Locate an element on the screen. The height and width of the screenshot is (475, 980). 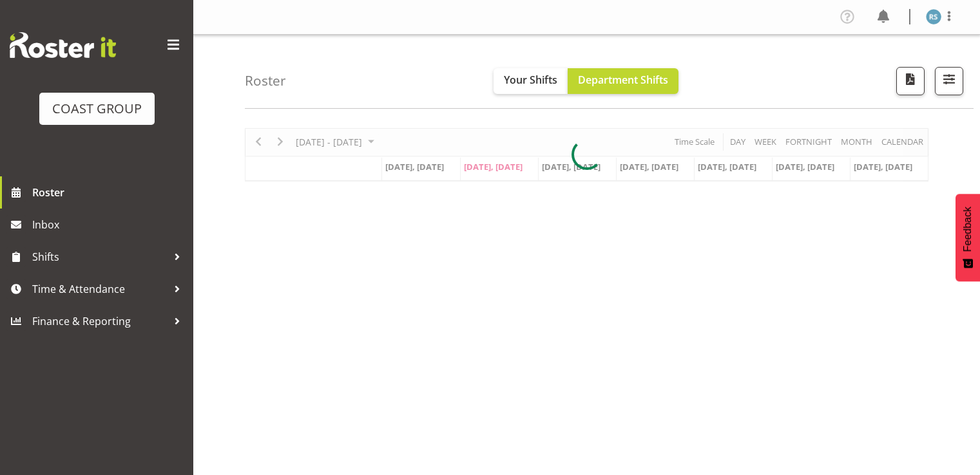
span: Shifts is located at coordinates (100, 257).